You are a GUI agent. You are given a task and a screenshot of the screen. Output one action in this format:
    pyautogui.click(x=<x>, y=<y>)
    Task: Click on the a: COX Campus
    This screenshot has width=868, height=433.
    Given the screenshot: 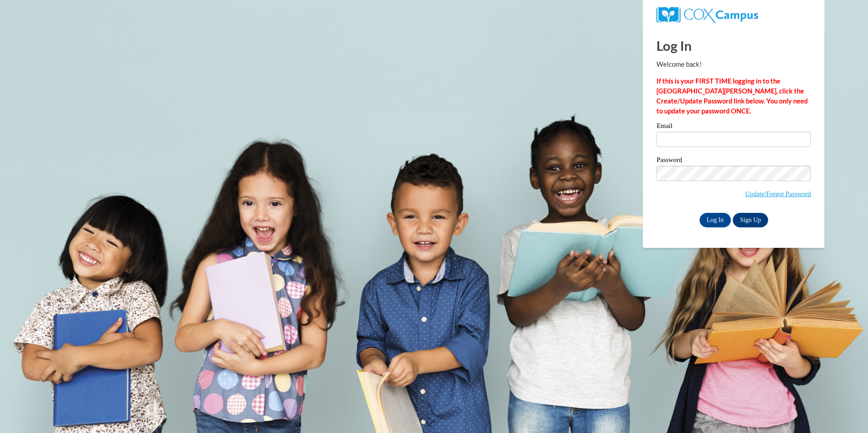 What is the action you would take?
    pyautogui.click(x=707, y=14)
    